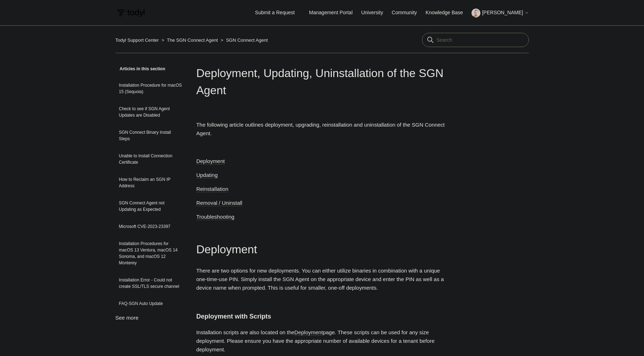  What do you see at coordinates (151, 283) in the screenshot?
I see `a: Installation Error - Could not create SSL/TLS secure channel` at bounding box center [151, 283].